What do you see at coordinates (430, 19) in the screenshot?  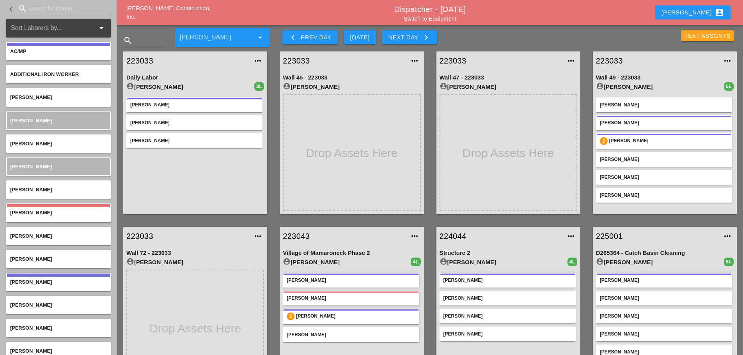 I see `a: Switch to Equipment` at bounding box center [430, 19].